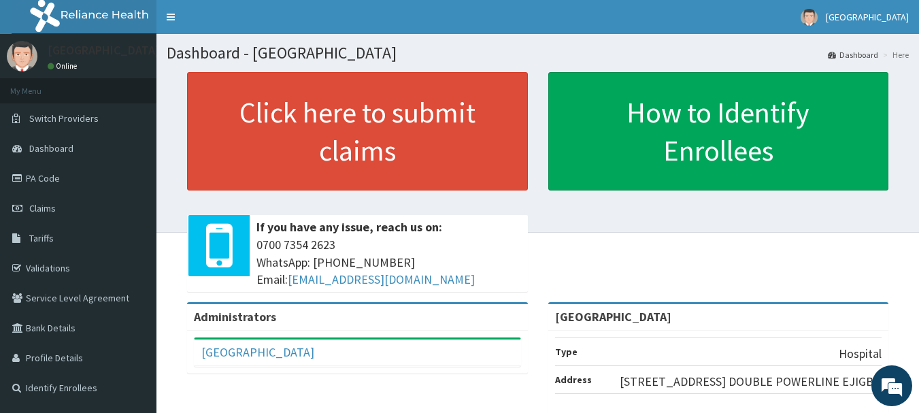 This screenshot has width=919, height=413. What do you see at coordinates (574, 380) in the screenshot?
I see `b: Address` at bounding box center [574, 380].